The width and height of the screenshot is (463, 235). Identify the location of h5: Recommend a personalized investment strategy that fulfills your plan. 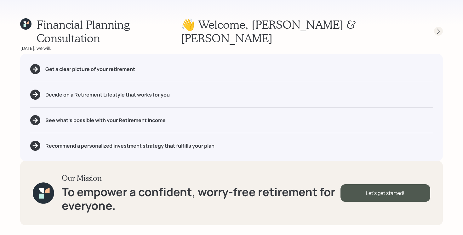
(130, 145).